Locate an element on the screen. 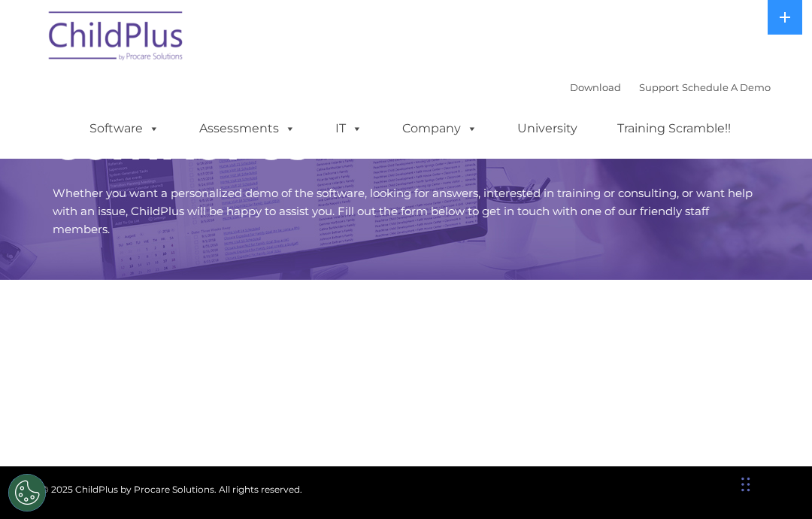 The image size is (812, 519). a: University is located at coordinates (548, 128).